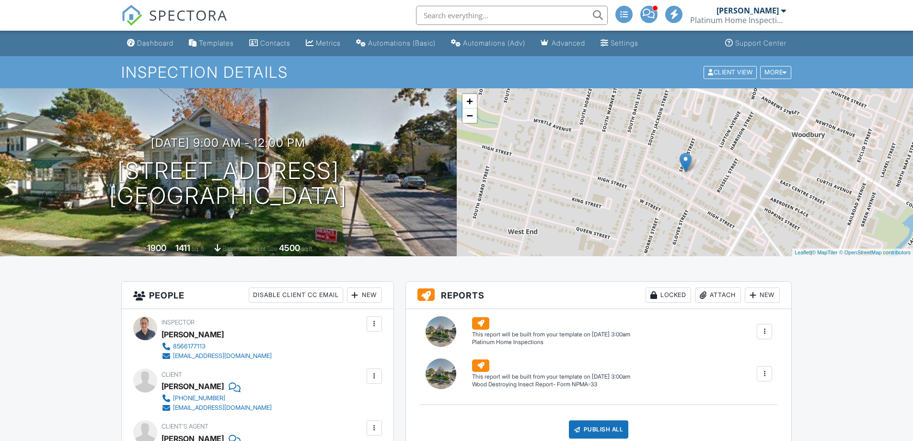 Image resolution: width=913 pixels, height=441 pixels. Describe the element at coordinates (183, 247) in the screenshot. I see `div: 1411` at that location.